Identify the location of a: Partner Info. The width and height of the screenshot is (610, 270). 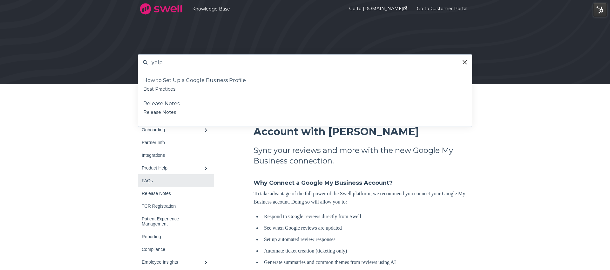
(176, 142).